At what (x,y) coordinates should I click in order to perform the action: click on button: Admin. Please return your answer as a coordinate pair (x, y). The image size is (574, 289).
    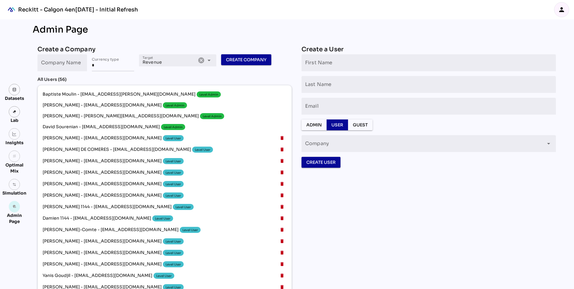
    Looking at the image, I should click on (314, 125).